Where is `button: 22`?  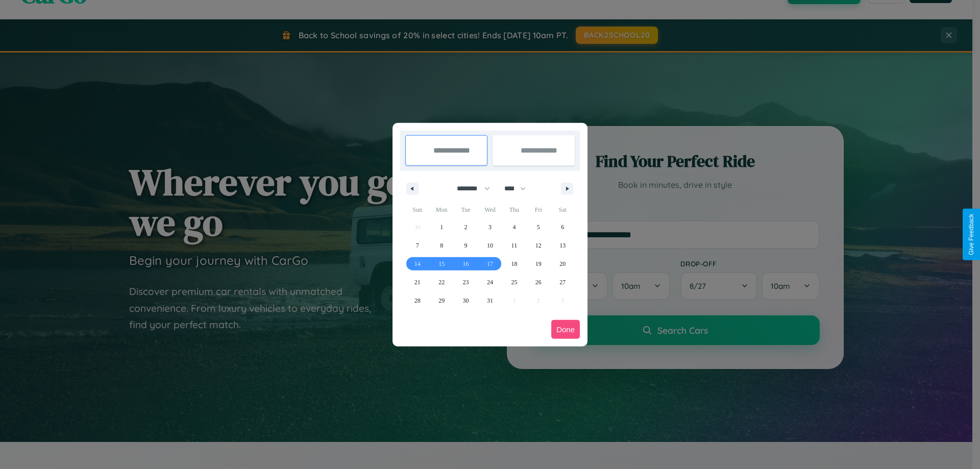
button: 22 is located at coordinates (441, 283).